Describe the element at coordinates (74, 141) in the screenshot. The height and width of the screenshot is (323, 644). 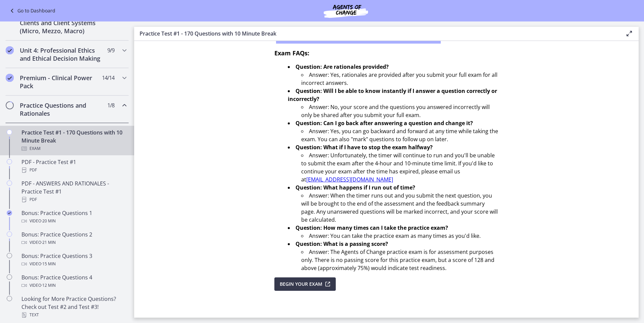
I see `div: Practice Test #1 - 170 Questions with 10 Minute Break` at that location.